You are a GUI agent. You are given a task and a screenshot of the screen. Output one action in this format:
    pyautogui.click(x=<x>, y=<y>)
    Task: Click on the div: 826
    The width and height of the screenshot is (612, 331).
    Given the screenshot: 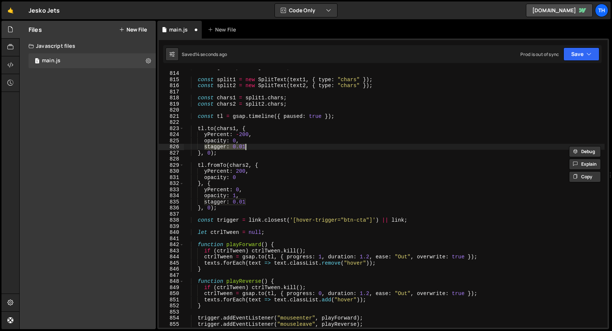 What is the action you would take?
    pyautogui.click(x=171, y=147)
    